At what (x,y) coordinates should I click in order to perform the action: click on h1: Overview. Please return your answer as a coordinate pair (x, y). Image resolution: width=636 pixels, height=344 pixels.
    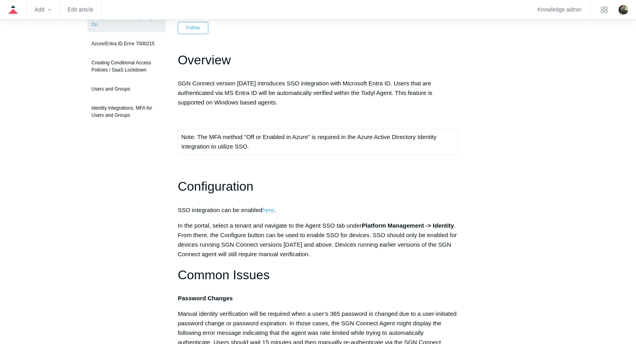
    Looking at the image, I should click on (318, 60).